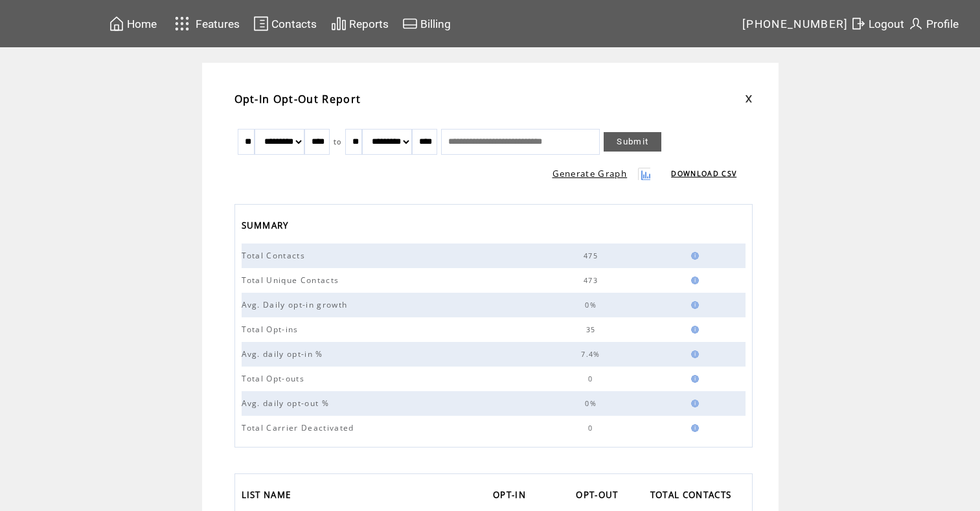 The height and width of the screenshot is (511, 980). What do you see at coordinates (339, 23) in the screenshot?
I see `img: chart.svg` at bounding box center [339, 23].